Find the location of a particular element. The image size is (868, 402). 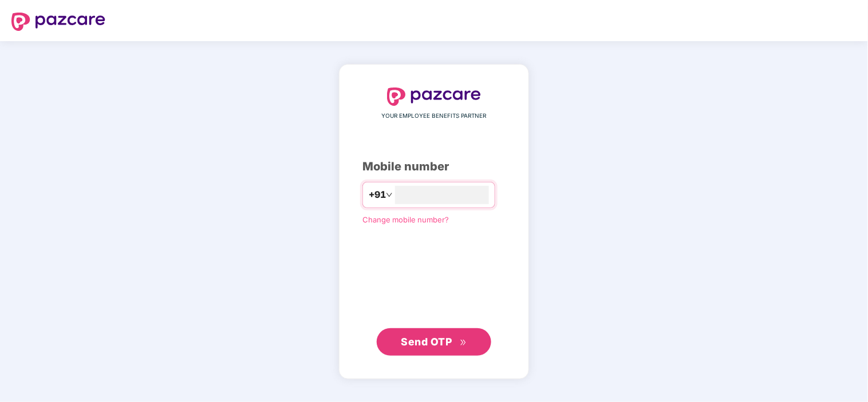

span: YOUR EMPLOYEE BENEFITS PARTNER is located at coordinates (434, 116).